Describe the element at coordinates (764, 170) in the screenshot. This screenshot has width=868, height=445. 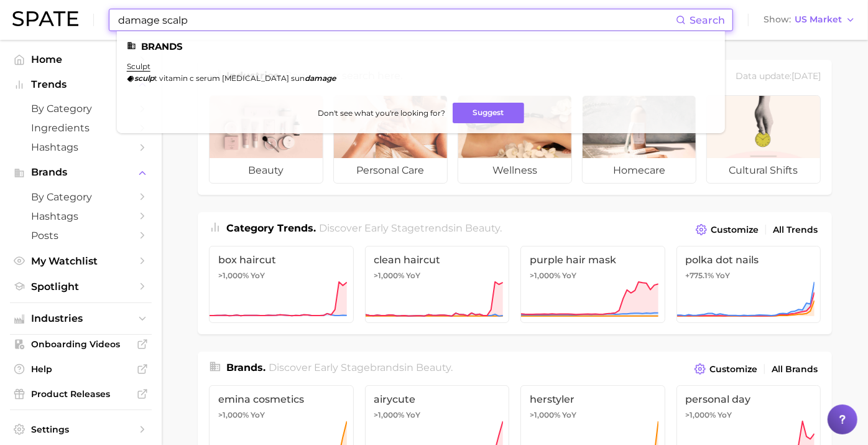
I see `span: cultural shifts` at that location.